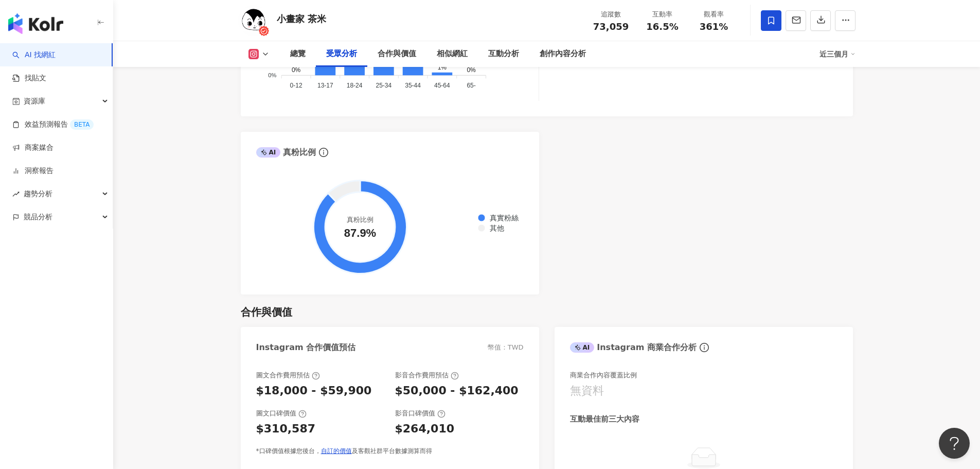 The width and height of the screenshot is (980, 469). I want to click on div: Instagram 合作價值預估, so click(306, 347).